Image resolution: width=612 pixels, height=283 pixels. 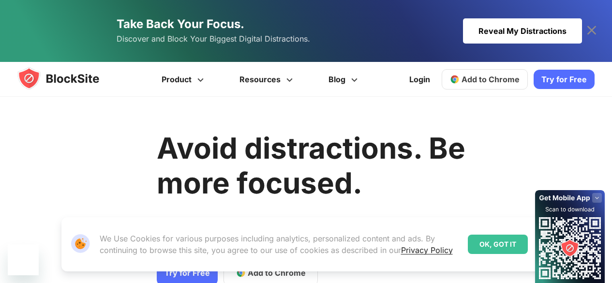 I want to click on a: Try for Free, so click(x=564, y=79).